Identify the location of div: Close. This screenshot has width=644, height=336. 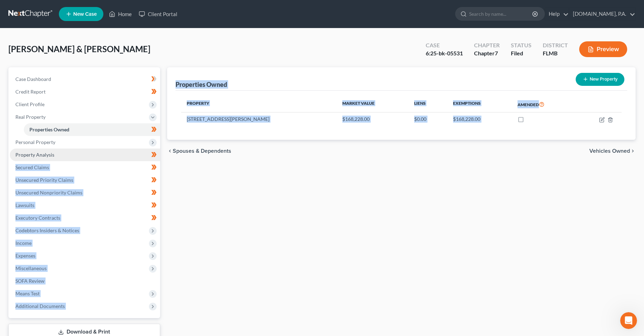
(129, 9).